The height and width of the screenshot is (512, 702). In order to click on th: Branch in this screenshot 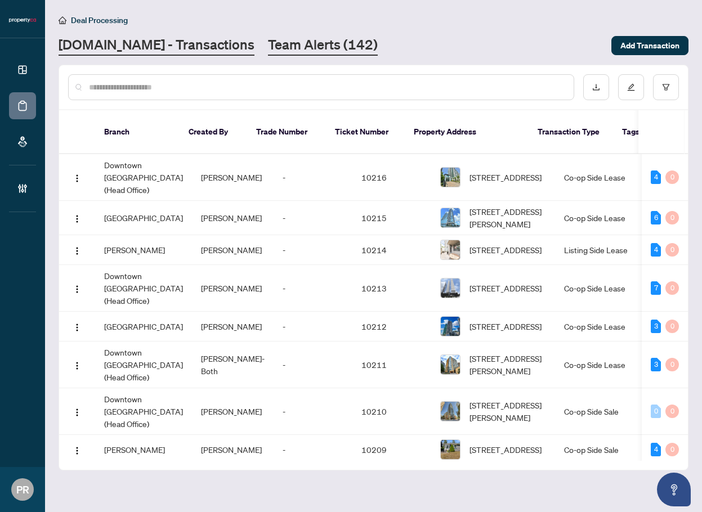, I will do `click(137, 132)`.